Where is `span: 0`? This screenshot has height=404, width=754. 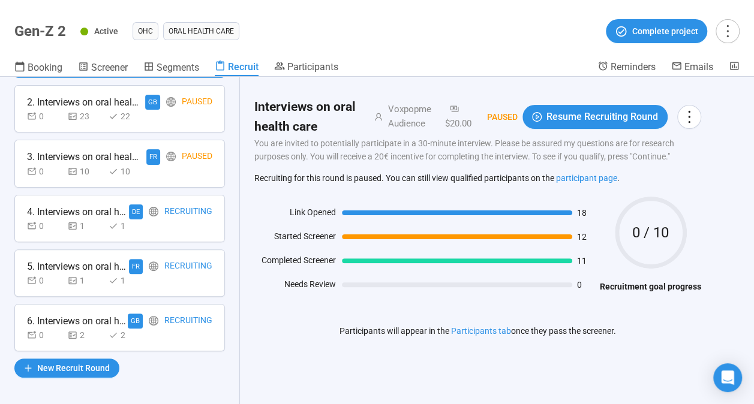 span: 0 is located at coordinates (585, 285).